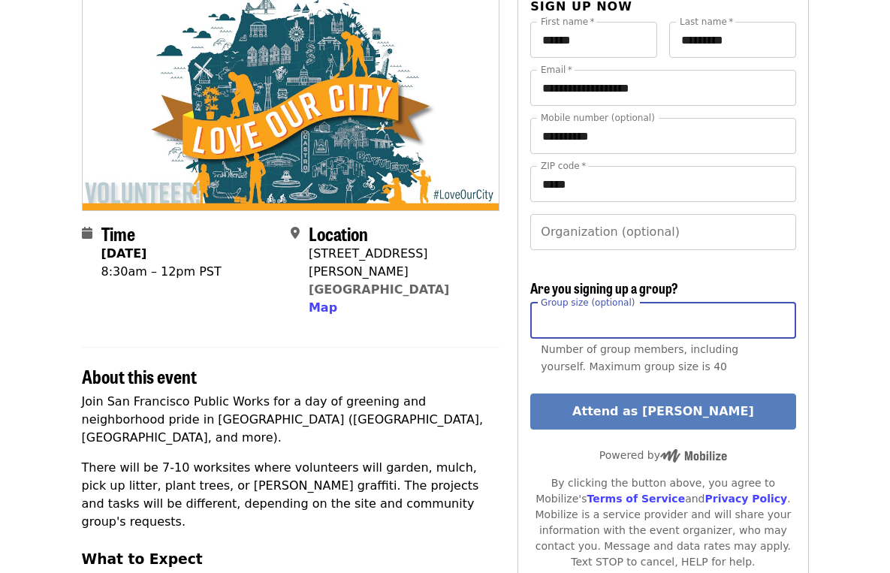 Image resolution: width=890 pixels, height=573 pixels. What do you see at coordinates (746, 499) in the screenshot?
I see `a: Privacy Policy` at bounding box center [746, 499].